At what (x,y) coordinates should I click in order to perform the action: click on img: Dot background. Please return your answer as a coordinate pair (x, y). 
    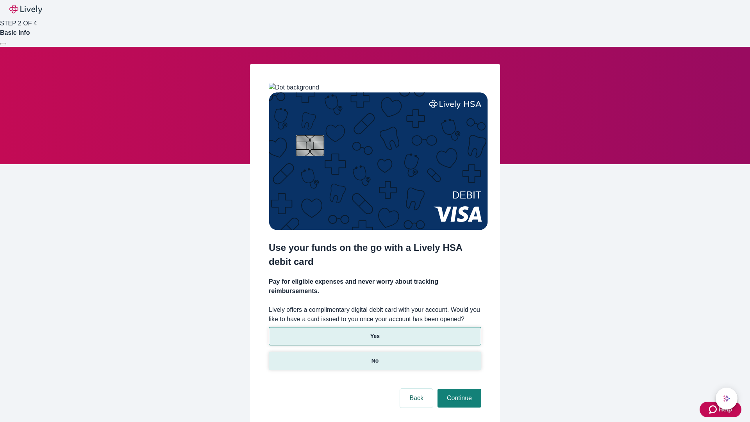
    Looking at the image, I should click on (294, 87).